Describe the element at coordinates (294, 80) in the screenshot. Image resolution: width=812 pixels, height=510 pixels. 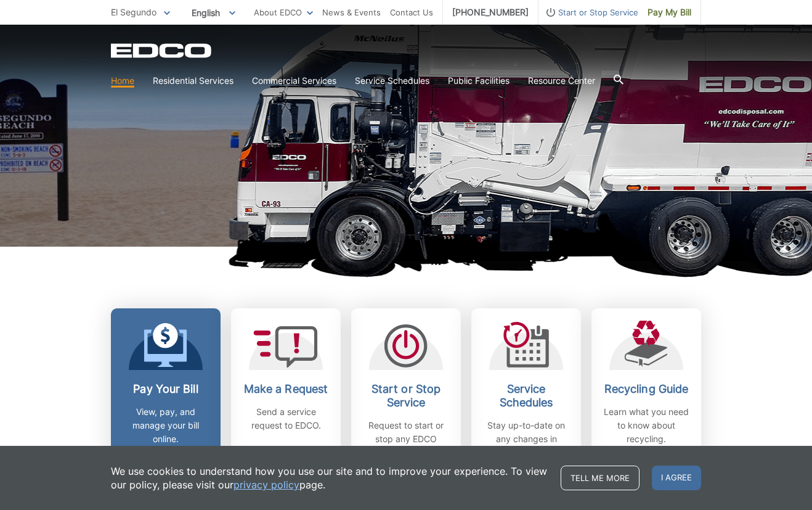
I see `a: Commercial Services` at that location.